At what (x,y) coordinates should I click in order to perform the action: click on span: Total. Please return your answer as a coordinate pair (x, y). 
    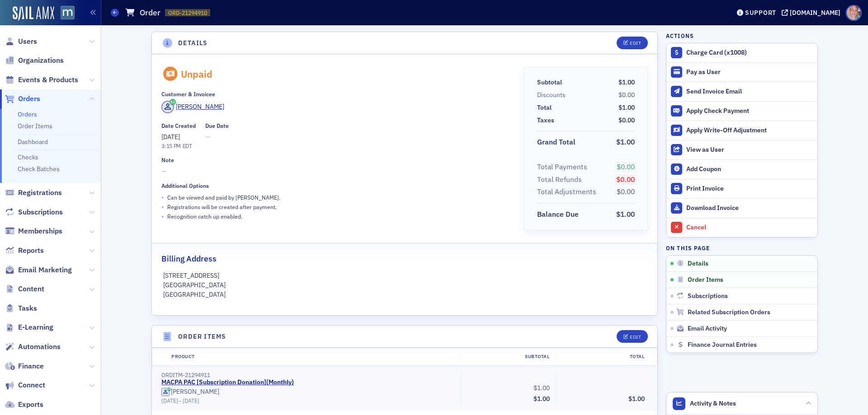
    Looking at the image, I should click on (546, 108).